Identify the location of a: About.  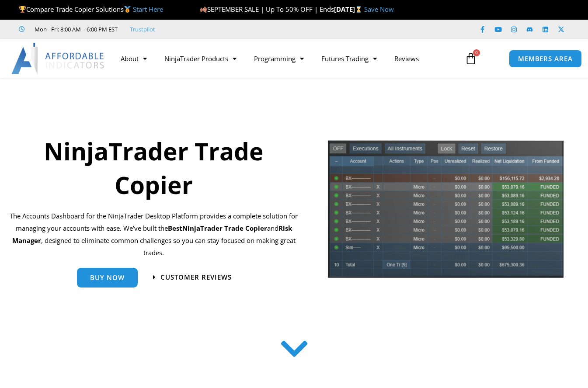
(134, 58).